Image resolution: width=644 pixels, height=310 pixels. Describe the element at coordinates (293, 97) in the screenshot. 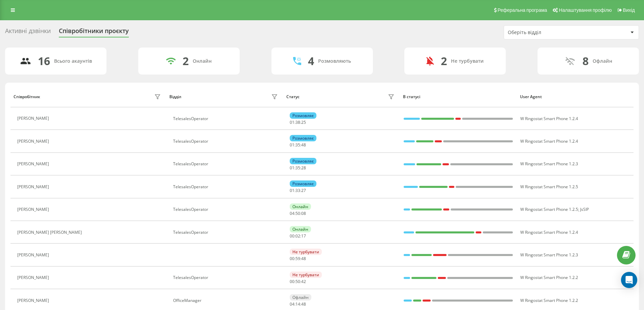

I see `div: Статус` at that location.